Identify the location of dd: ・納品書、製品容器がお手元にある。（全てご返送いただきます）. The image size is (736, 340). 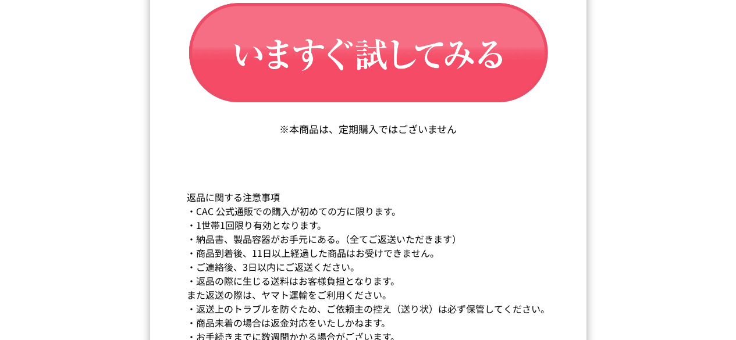
(368, 239).